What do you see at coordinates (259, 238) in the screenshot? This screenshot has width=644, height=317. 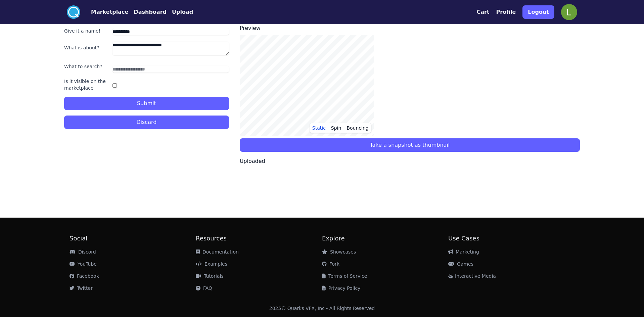 I see `h2: Resources` at bounding box center [259, 238].